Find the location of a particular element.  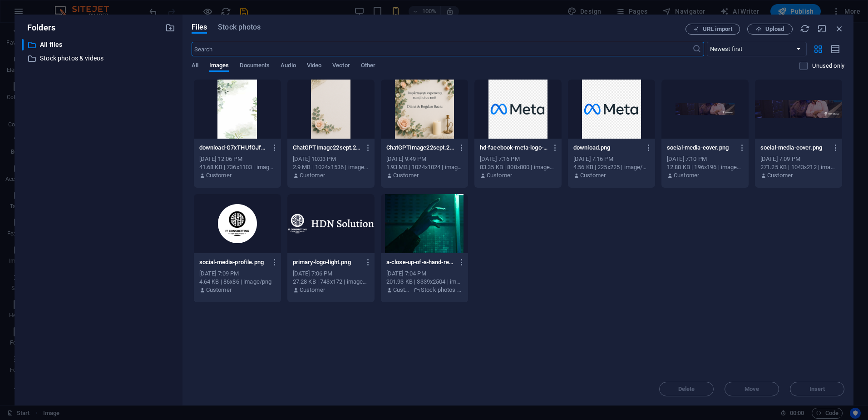

div: 27.28 KB | 743x172 | image/png is located at coordinates (331, 282).